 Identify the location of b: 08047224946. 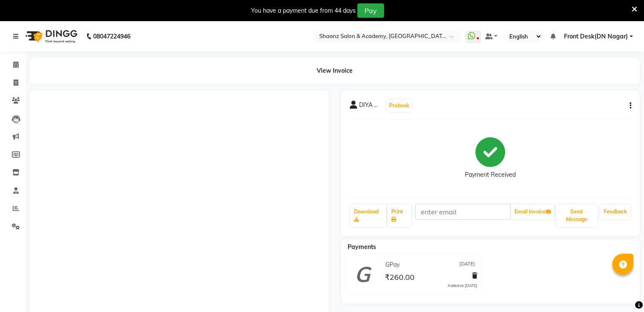
(112, 36).